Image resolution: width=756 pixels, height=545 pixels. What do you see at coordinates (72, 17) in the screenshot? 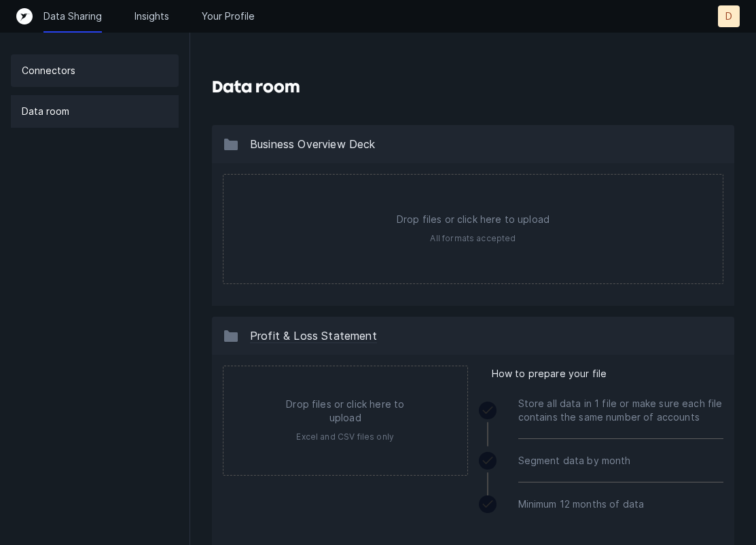
I see `p: Data Sharing` at bounding box center [72, 17].